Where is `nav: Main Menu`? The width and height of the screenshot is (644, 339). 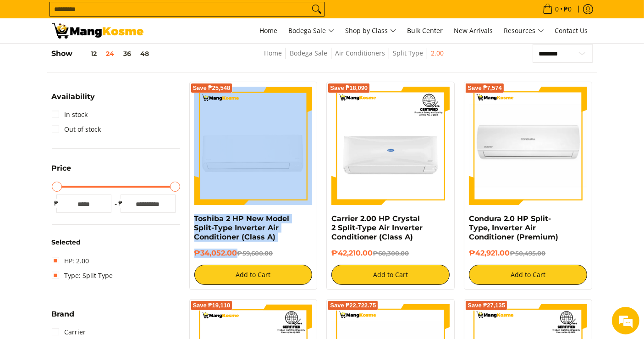 nav: Main Menu is located at coordinates (373, 31).